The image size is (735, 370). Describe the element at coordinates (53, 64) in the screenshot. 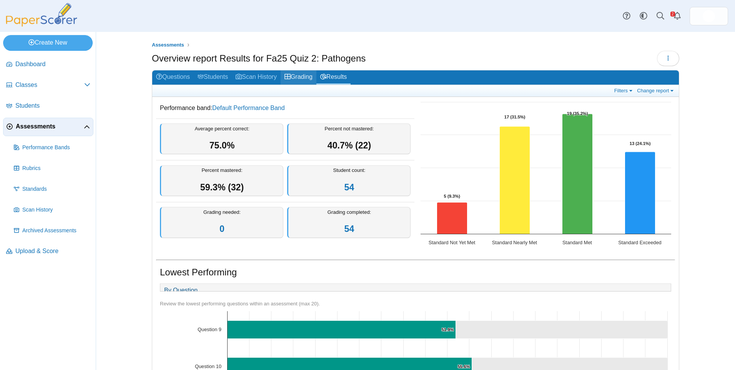

I see `span: Dashboard` at that location.